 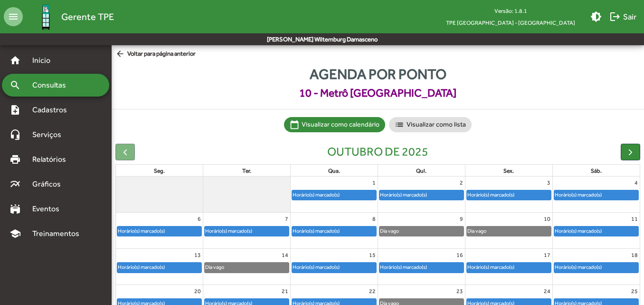 What do you see at coordinates (15, 159) in the screenshot?
I see `mat-icon: print` at bounding box center [15, 159].